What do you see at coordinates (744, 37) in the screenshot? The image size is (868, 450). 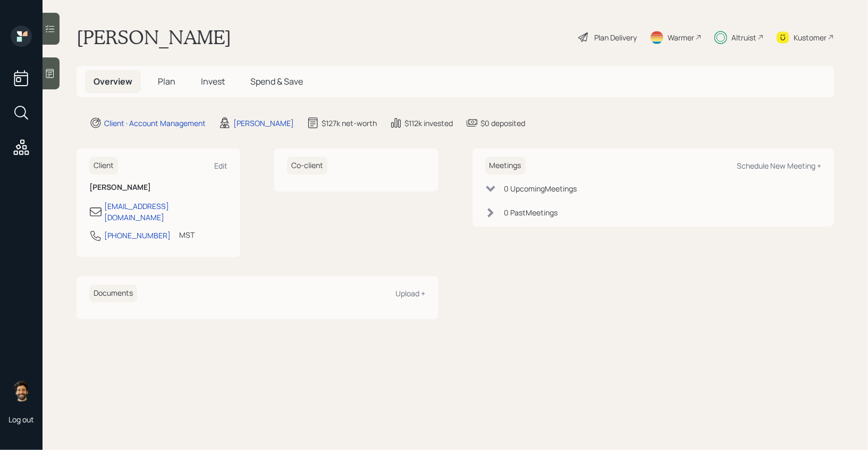 I see `div: Altruist` at bounding box center [744, 37].